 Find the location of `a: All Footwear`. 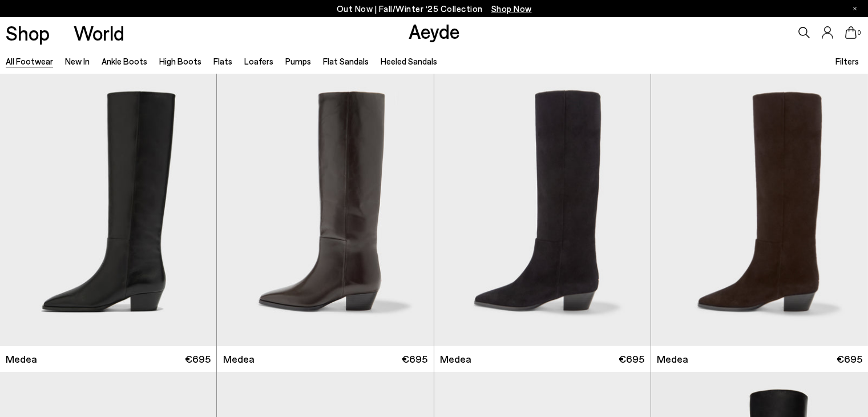

a: All Footwear is located at coordinates (29, 61).